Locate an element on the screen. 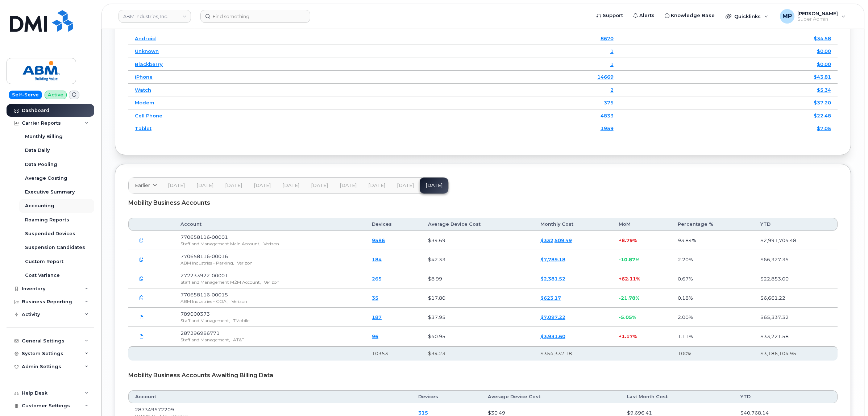 The height and width of the screenshot is (416, 868). a: Cell Phone is located at coordinates (149, 116).